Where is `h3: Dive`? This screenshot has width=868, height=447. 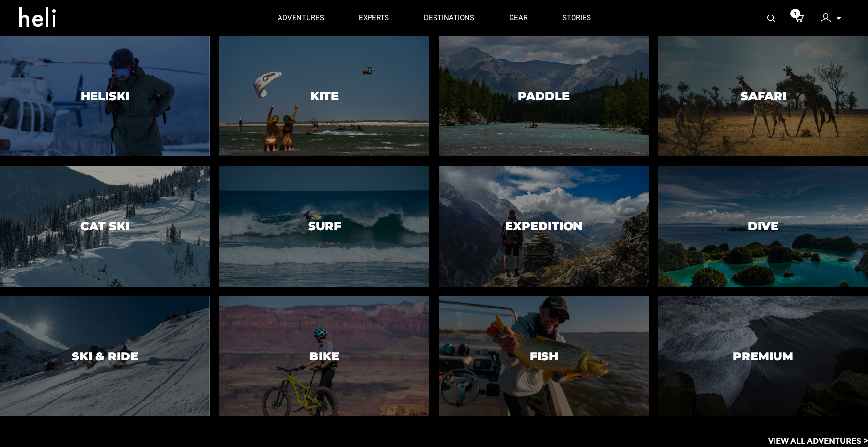
h3: Dive is located at coordinates (762, 226).